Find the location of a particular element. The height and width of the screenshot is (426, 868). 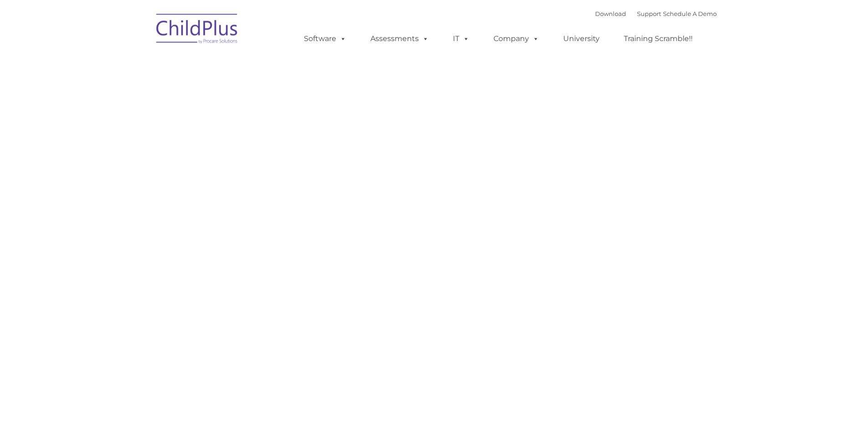

a: IT is located at coordinates (461, 39).